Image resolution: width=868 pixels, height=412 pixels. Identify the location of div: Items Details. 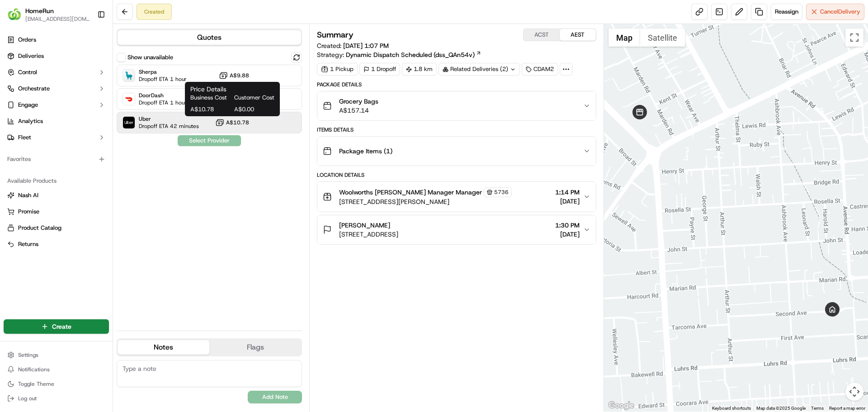
(456, 130).